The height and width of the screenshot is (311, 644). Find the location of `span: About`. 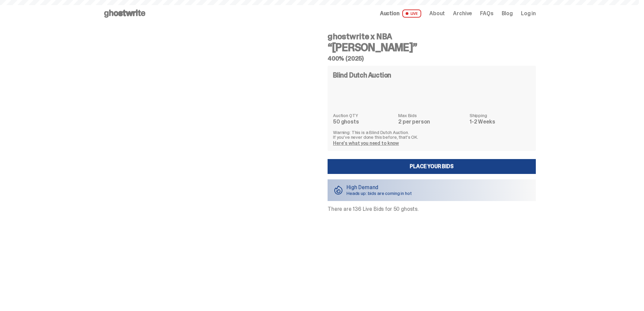

span: About is located at coordinates (437, 14).